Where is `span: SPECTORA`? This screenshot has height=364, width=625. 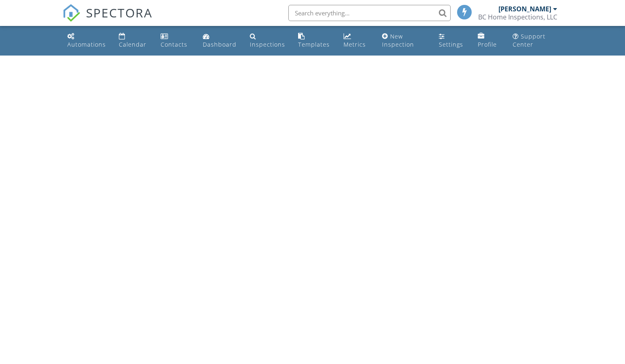
span: SPECTORA is located at coordinates (119, 12).